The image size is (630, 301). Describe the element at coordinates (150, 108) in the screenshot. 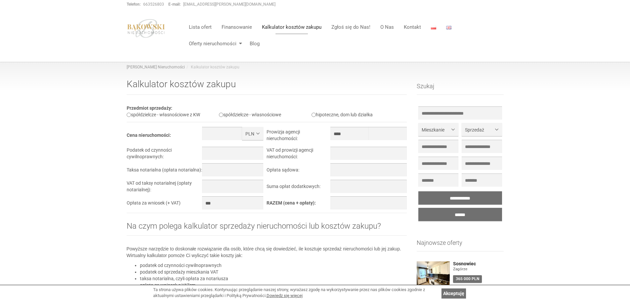

I see `b: Przedmiot sprzedaży:` at that location.